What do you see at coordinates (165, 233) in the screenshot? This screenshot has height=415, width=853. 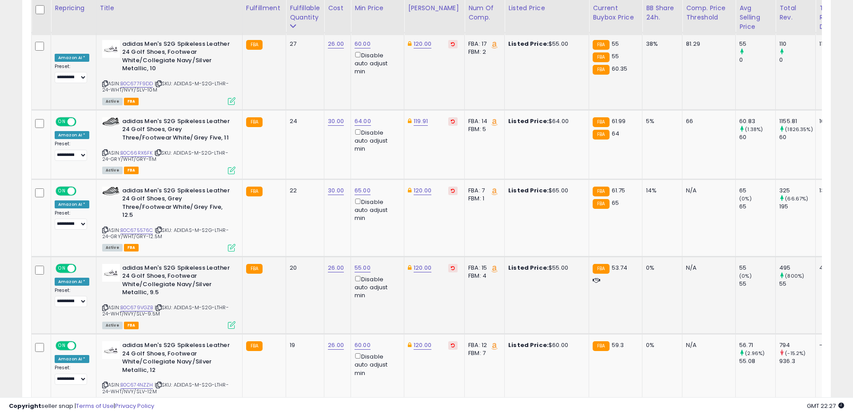 I see `span: | SKU: ADIDAS-M-S2G-LTHR-24-GRY/WHT/GRY-12.5M` at bounding box center [165, 233].